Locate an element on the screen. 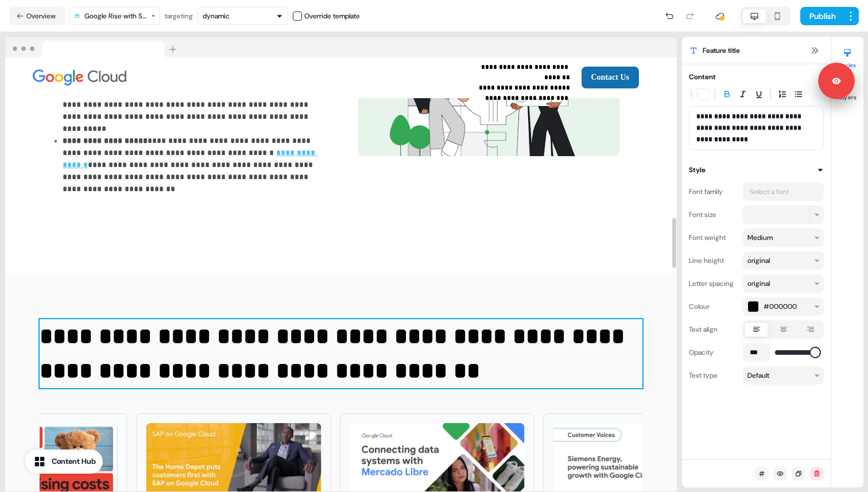 The height and width of the screenshot is (492, 868). div: targeting is located at coordinates (178, 16).